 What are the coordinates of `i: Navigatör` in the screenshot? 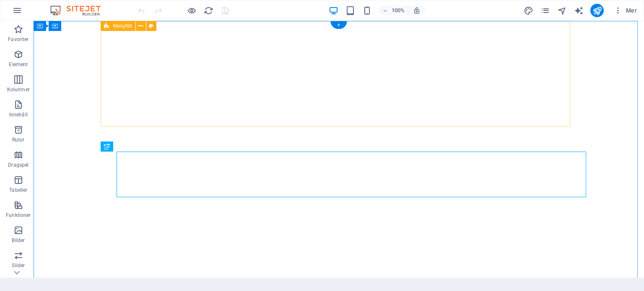 It's located at (562, 10).